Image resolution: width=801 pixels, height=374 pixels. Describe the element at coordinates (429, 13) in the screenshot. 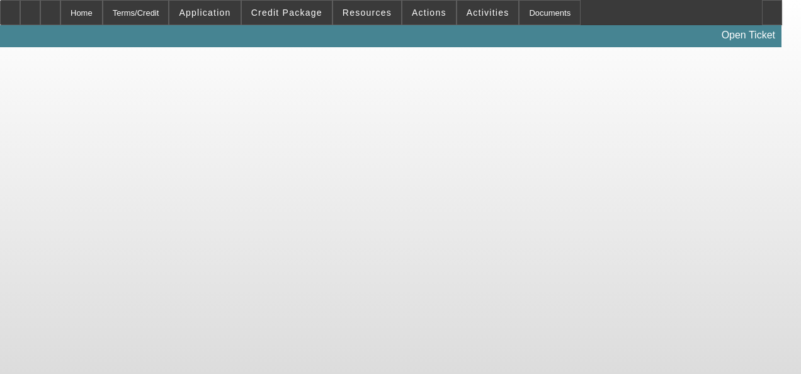

I see `button: Actions` at that location.